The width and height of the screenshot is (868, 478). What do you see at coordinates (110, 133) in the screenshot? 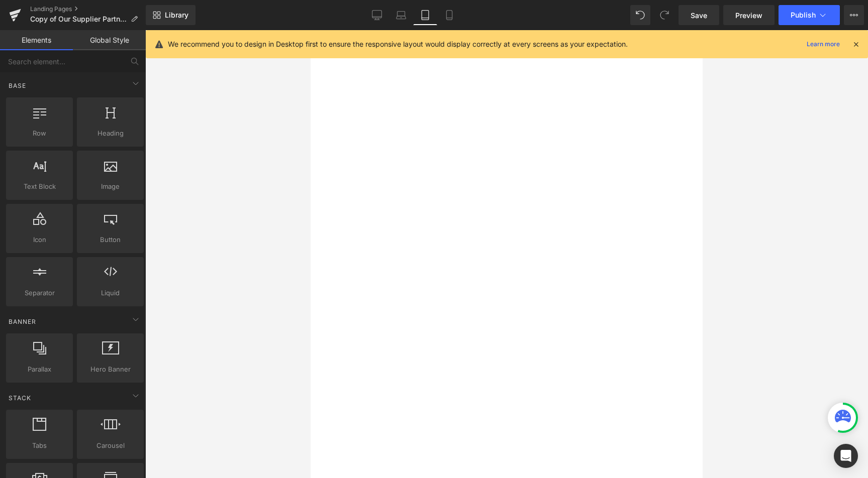
I see `span: Heading` at bounding box center [110, 133].